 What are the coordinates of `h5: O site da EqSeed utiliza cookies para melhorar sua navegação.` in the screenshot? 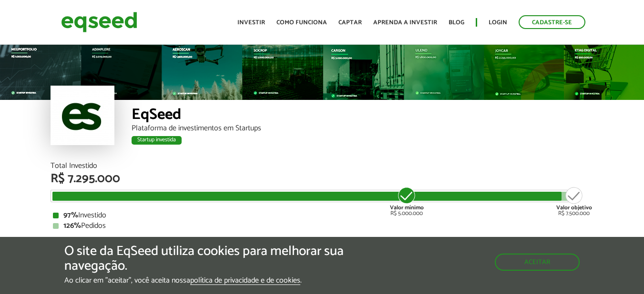 It's located at (219, 259).